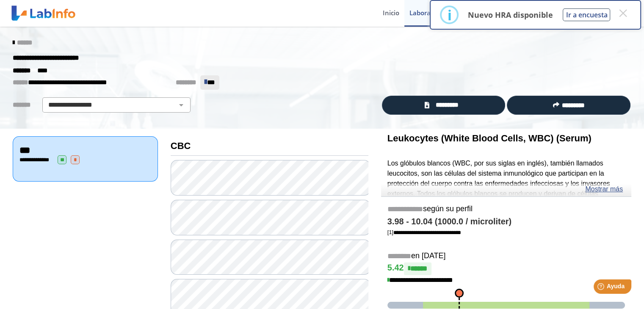  I want to click on button: Close this dialog, so click(623, 13).